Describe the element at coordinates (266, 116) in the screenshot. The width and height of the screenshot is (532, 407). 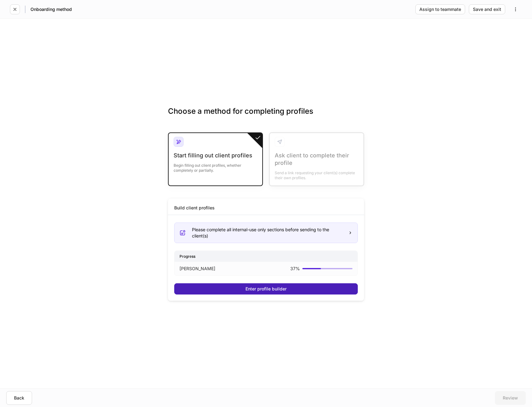
I see `h3: Choose a method for completing profiles` at that location.